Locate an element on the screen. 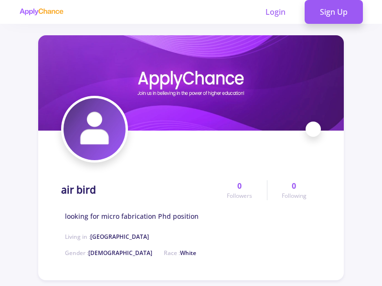  img: air birdavatar is located at coordinates (94, 129).